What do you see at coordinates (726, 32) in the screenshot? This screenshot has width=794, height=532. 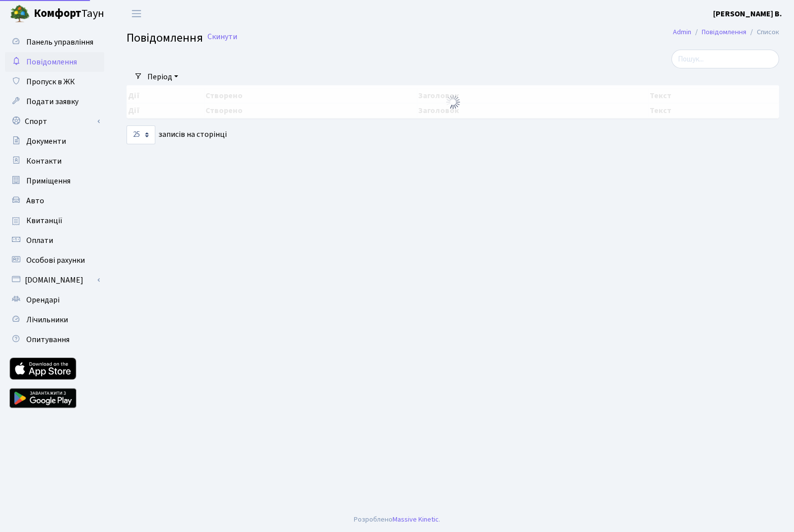 I see `nav: breadcrumb` at bounding box center [726, 32].